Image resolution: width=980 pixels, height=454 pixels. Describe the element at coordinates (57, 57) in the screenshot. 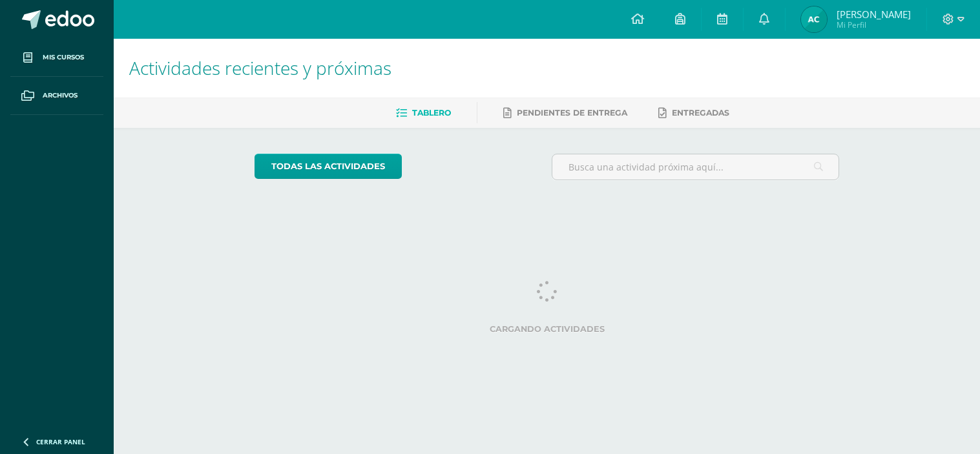

I see `a: Mis cursos` at that location.